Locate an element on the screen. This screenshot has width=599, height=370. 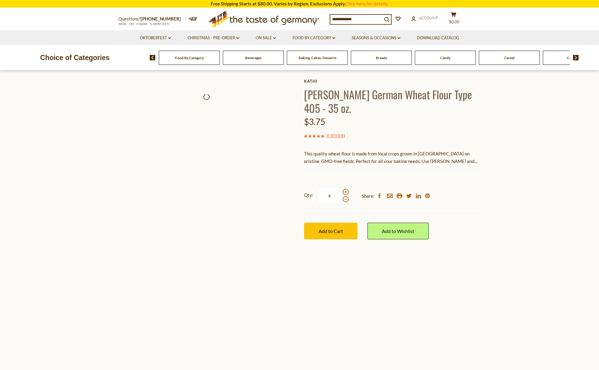
a: Click here for details. is located at coordinates (367, 4).